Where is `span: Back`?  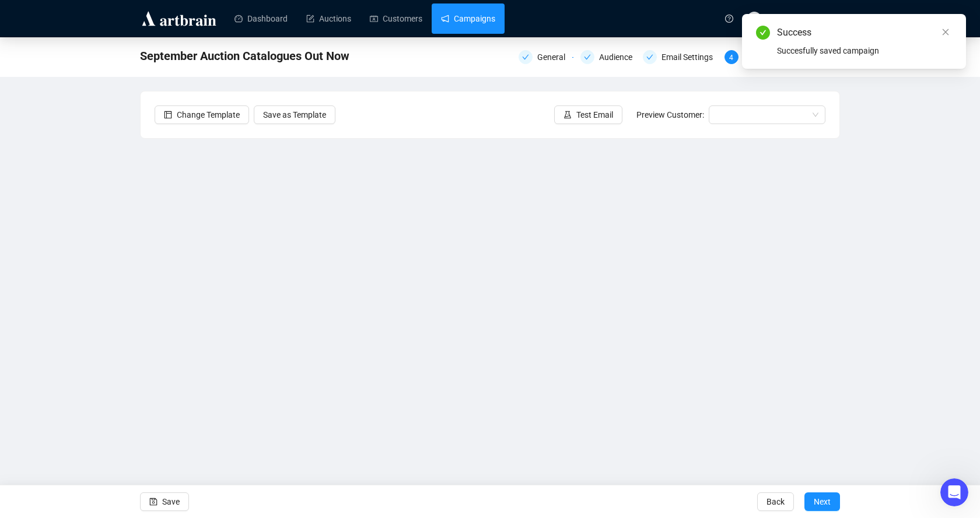
span: Back is located at coordinates (776, 502).